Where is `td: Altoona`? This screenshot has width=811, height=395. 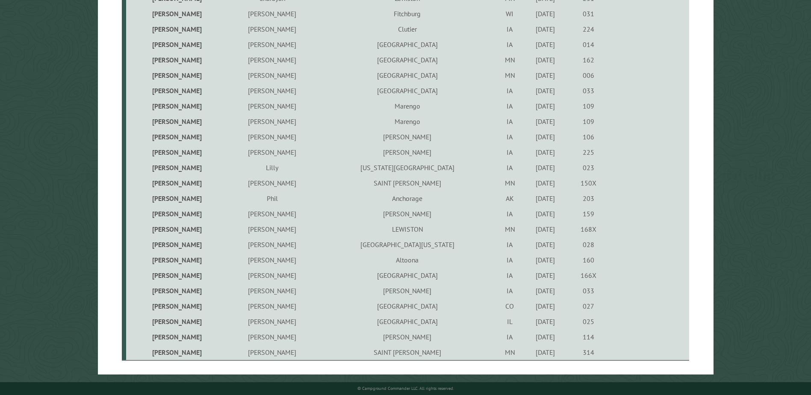 td: Altoona is located at coordinates (408, 260).